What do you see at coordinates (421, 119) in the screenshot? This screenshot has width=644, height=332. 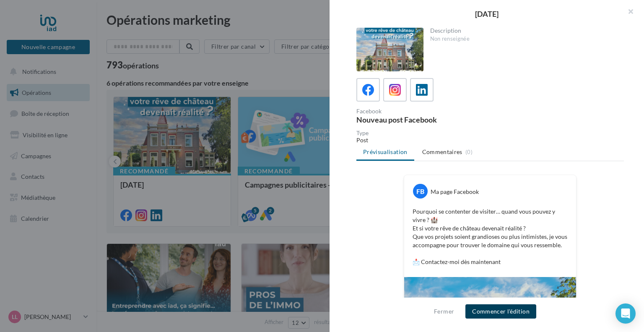 I see `div: Nouveau post Facebook` at bounding box center [421, 119].